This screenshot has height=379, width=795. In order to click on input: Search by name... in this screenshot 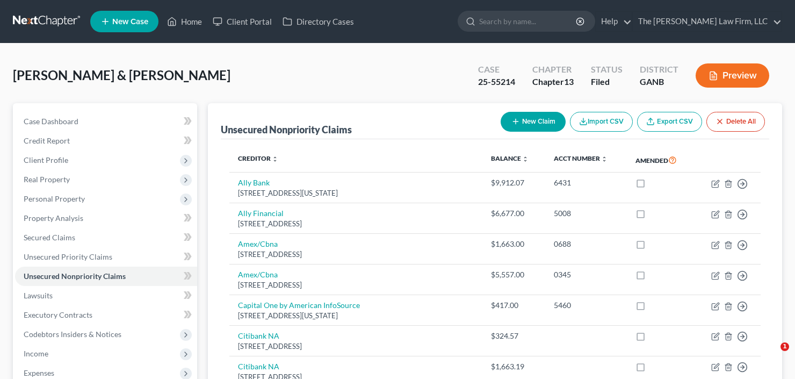, I will do `click(528, 21)`.